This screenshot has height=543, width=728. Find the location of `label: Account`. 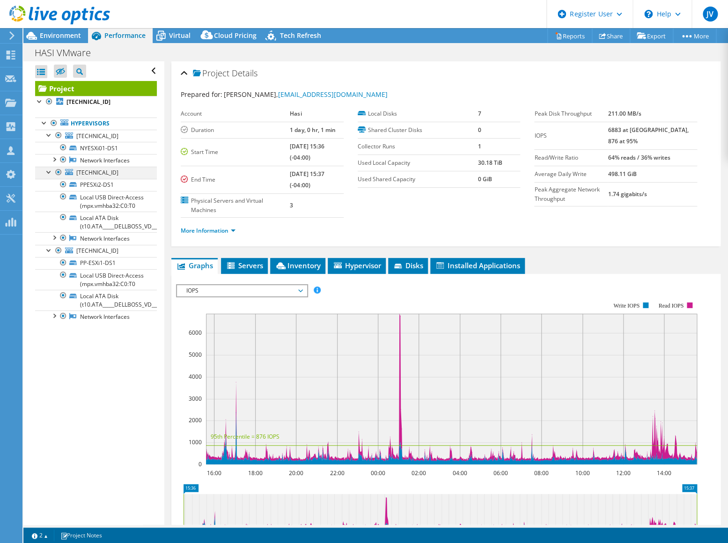

label: Account is located at coordinates (235, 114).